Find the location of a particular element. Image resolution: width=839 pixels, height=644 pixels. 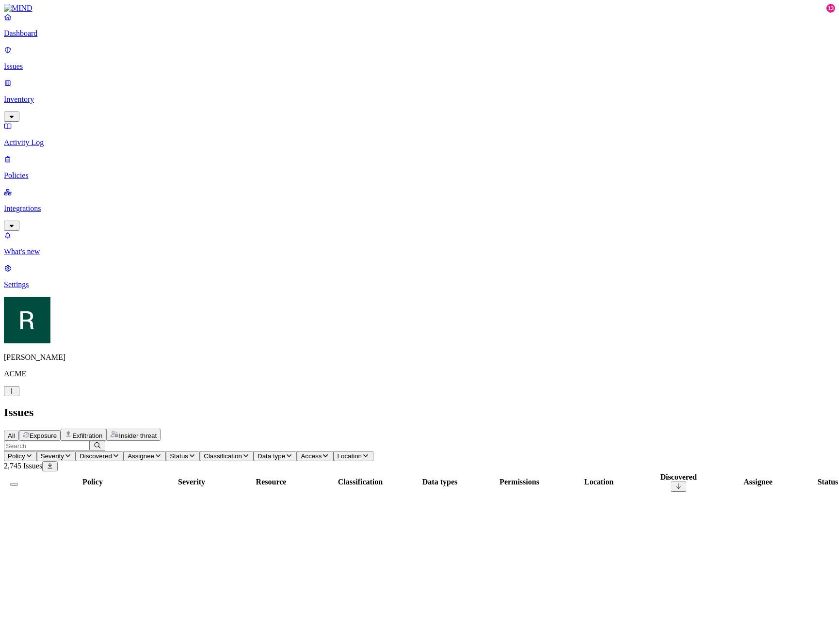

a: Activity Log is located at coordinates (420, 135).